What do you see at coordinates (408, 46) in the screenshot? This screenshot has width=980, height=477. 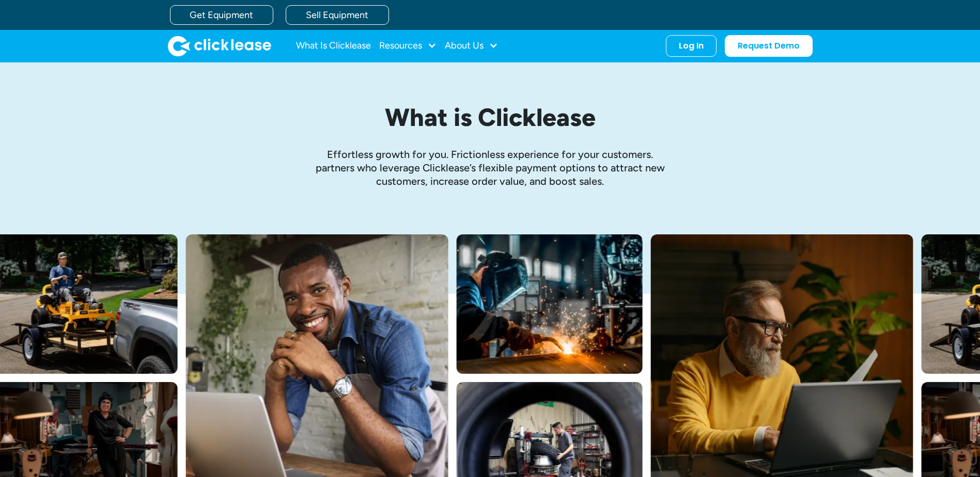 I see `div: Resources` at bounding box center [408, 46].